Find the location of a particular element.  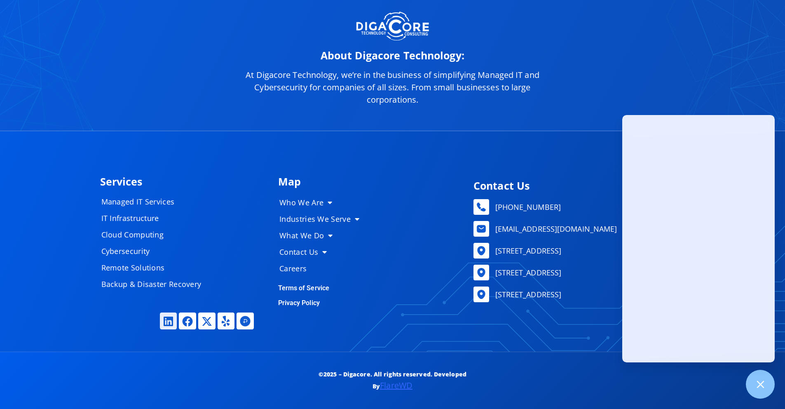

a: IT Infrastructure is located at coordinates (155, 218).